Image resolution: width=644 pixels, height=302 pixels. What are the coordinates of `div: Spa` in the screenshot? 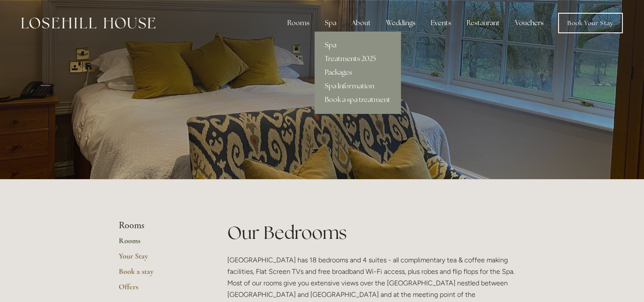 It's located at (330, 23).